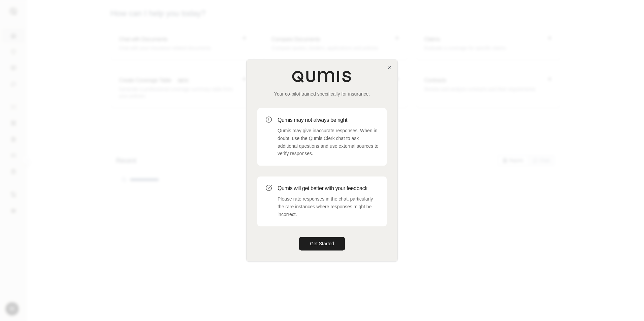 This screenshot has width=644, height=321. What do you see at coordinates (328, 207) in the screenshot?
I see `p: Please rate responses in the chat, particularly the rare instances where responses might be incor...` at bounding box center [328, 207].